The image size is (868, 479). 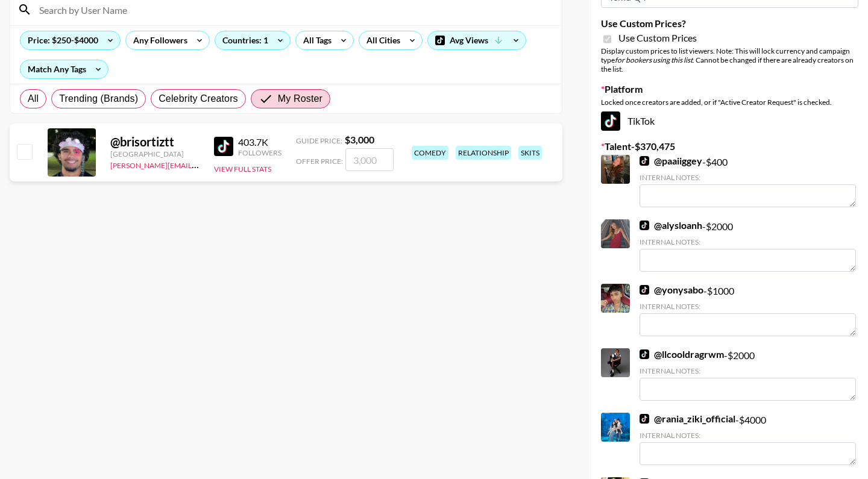 What do you see at coordinates (729, 60) in the screenshot?
I see `div: Display custom prices to list viewers. Note: This will lock currency and campaign type . Cannot b...` at bounding box center [729, 60].